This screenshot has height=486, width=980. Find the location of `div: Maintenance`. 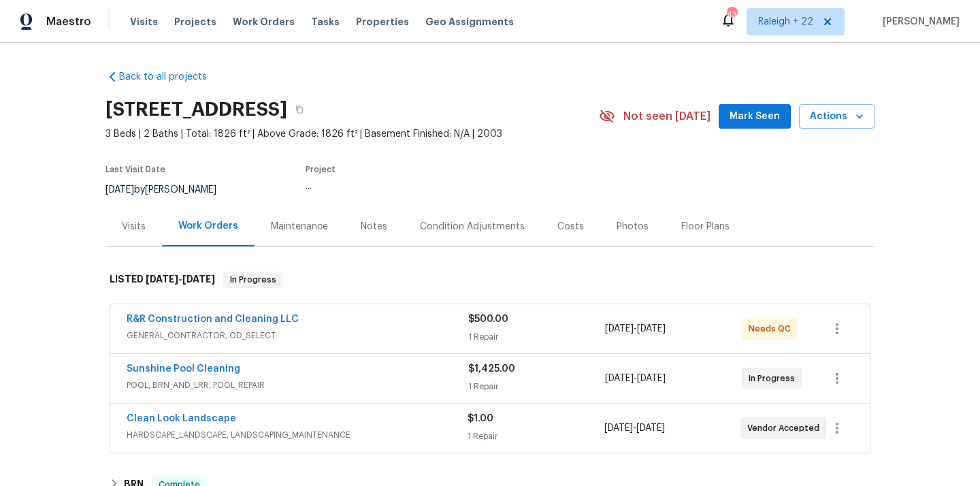

div: Maintenance is located at coordinates (299, 227).